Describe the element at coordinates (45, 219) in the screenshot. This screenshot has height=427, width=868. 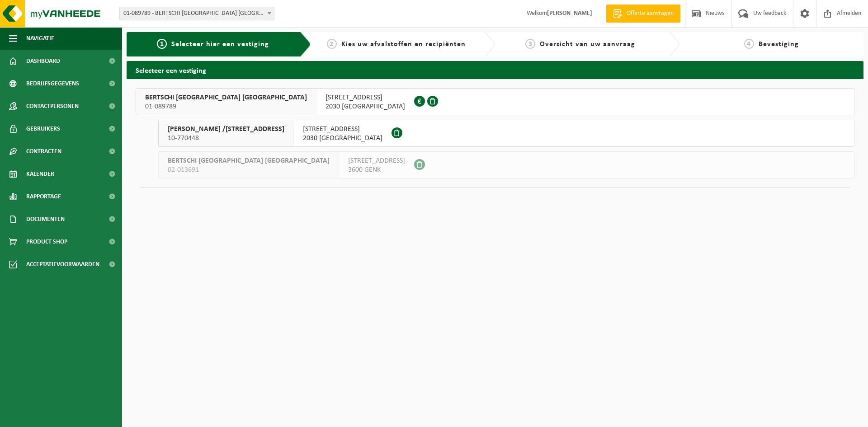
I see `span: Documenten` at that location.